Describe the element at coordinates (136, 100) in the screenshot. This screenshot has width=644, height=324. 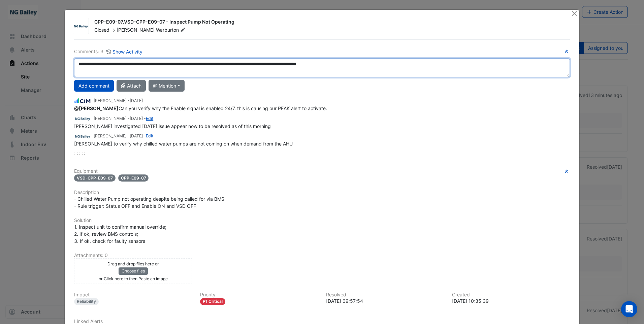
I see `span: 2025-09-26 10:42:29` at that location.